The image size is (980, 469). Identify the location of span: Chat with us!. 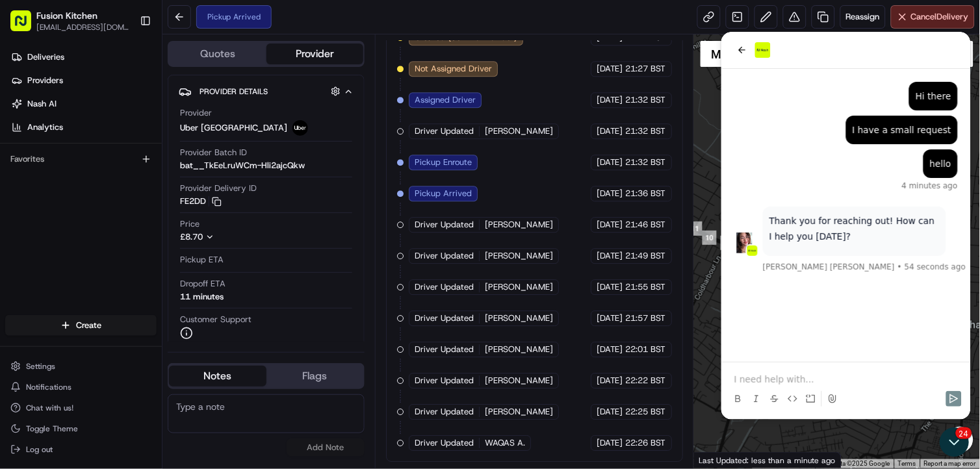
(50, 408).